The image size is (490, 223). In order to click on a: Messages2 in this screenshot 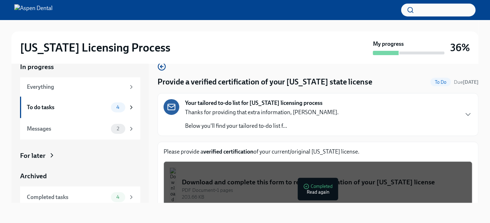, I will do `click(80, 129)`.